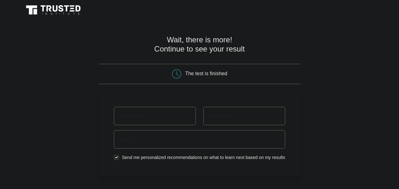  I want to click on label: Send me personalized recommendations on what to learn next based on my results, so click(204, 157).